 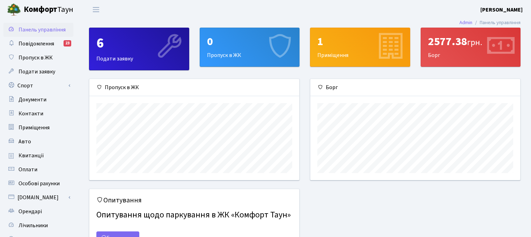 I want to click on a: Подати заявку, so click(x=38, y=72).